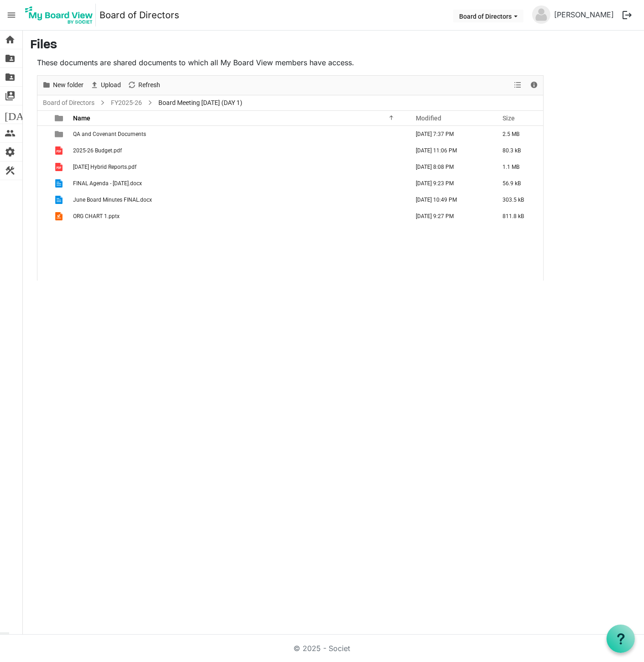  Describe the element at coordinates (534, 85) in the screenshot. I see `button: Details` at that location.